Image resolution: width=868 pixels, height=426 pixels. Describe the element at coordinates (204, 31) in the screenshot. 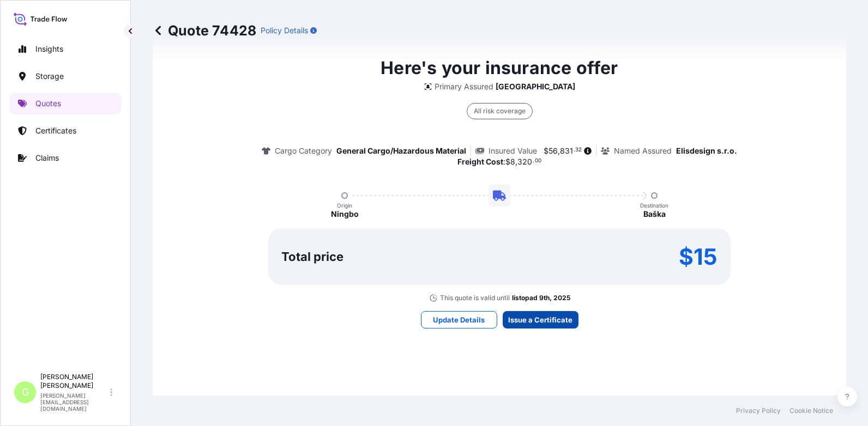

I see `p: Quote 74428` at that location.